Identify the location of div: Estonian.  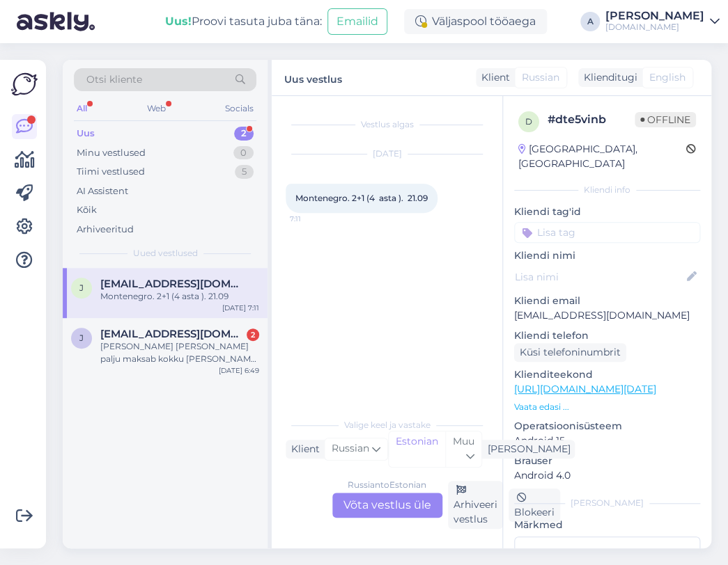
(416, 449).